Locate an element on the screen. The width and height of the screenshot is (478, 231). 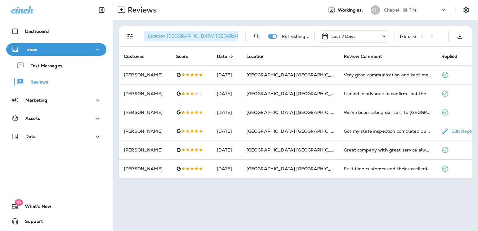
p: Dashboard is located at coordinates (37, 31).